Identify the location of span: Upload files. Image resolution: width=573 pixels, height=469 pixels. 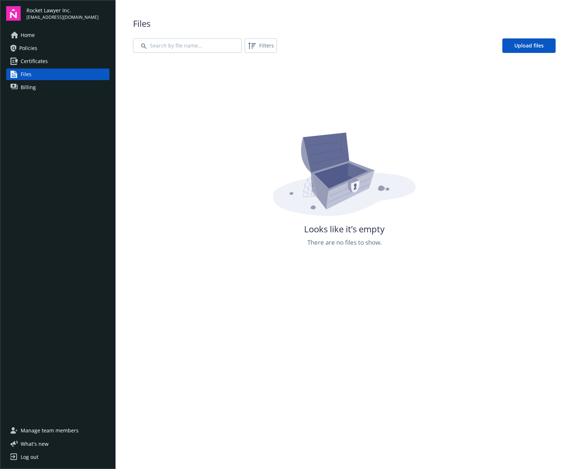
(529, 45).